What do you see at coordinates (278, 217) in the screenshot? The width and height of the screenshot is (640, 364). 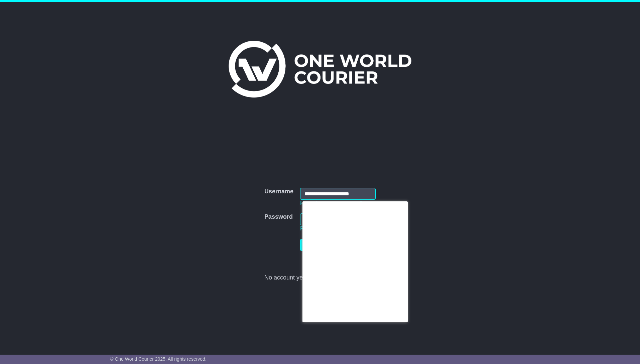 I see `label: Password` at bounding box center [278, 217].